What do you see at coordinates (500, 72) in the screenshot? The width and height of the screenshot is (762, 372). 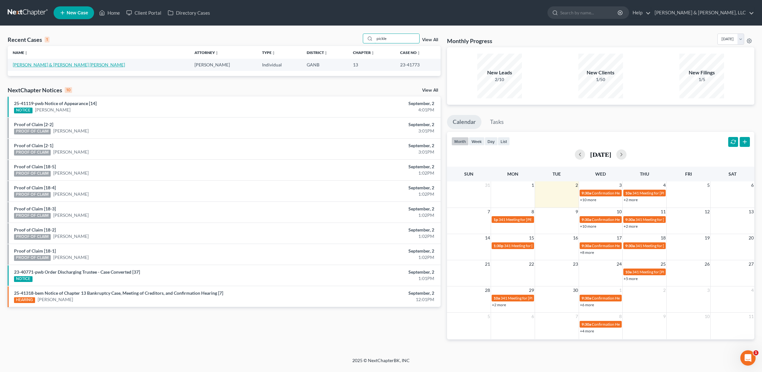 I see `div: New Leads` at bounding box center [500, 72].